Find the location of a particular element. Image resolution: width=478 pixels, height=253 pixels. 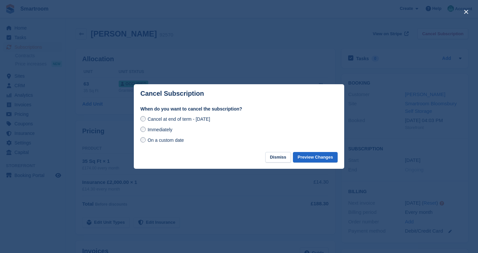

button: Preview Changes is located at coordinates (315, 157).